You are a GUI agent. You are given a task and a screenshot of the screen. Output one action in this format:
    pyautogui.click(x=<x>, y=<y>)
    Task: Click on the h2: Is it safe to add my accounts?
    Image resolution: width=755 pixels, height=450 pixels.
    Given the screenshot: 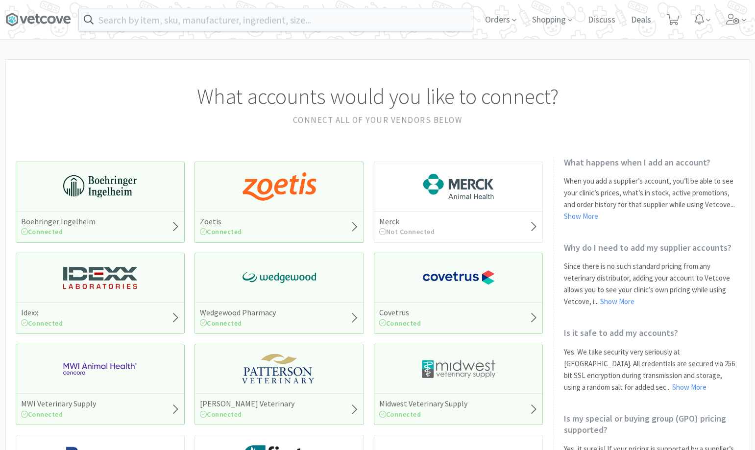 What is the action you would take?
    pyautogui.click(x=651, y=332)
    